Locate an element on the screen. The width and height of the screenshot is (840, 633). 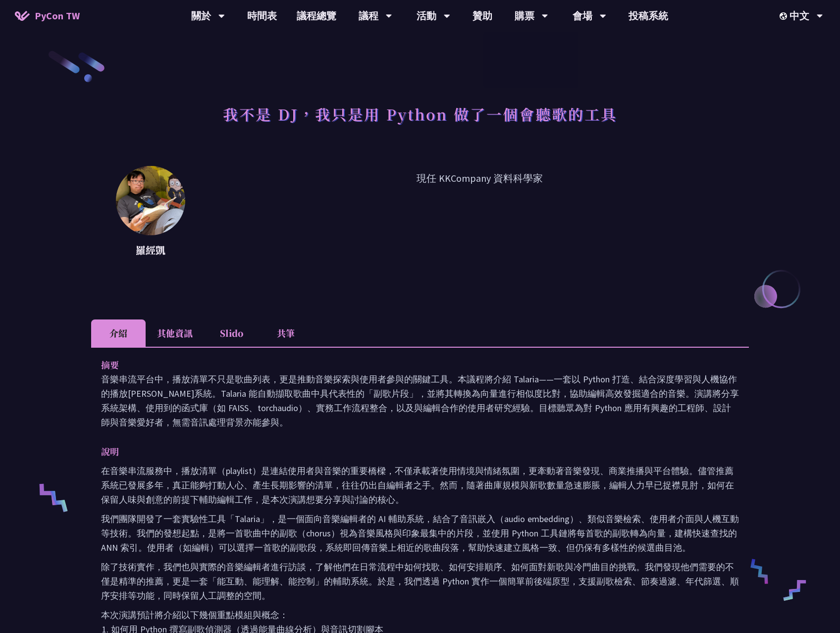
li: 其他資訊 is located at coordinates (175, 333).